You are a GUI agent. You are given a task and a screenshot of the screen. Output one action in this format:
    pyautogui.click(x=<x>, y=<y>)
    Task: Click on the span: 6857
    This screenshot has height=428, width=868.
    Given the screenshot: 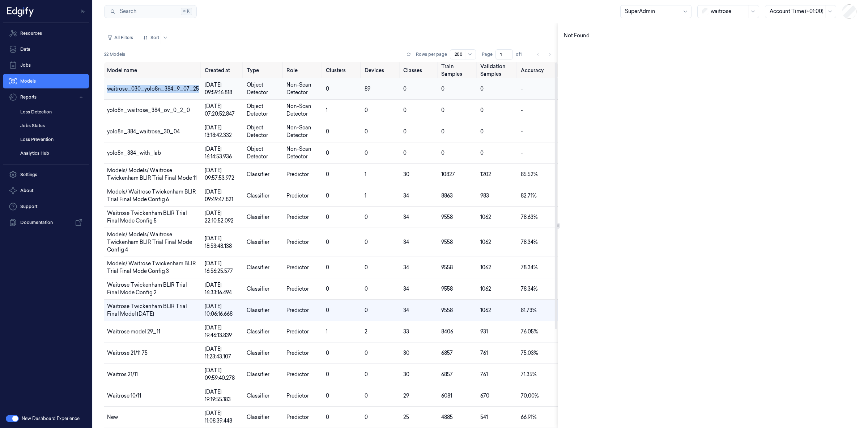 What is the action you would take?
    pyautogui.click(x=447, y=374)
    